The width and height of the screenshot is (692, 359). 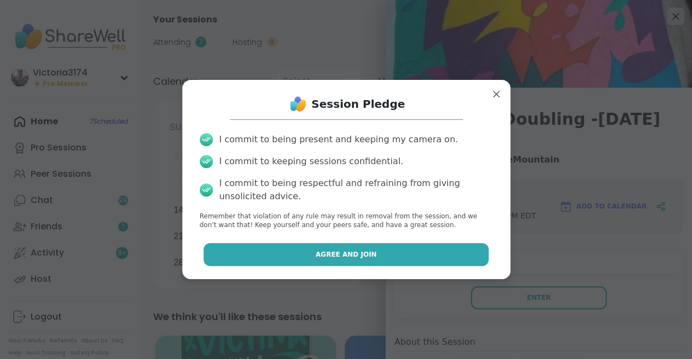 I want to click on img: ShareWell Logo, so click(x=298, y=104).